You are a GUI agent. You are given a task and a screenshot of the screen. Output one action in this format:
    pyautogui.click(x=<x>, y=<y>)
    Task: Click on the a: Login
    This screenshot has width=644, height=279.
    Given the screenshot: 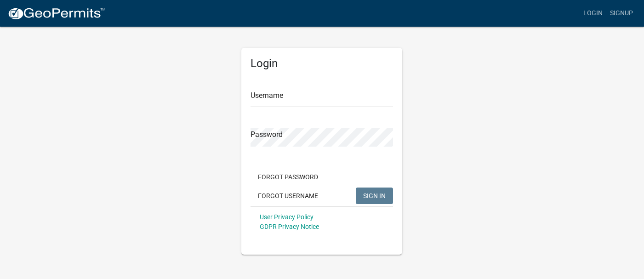 What is the action you would take?
    pyautogui.click(x=593, y=13)
    